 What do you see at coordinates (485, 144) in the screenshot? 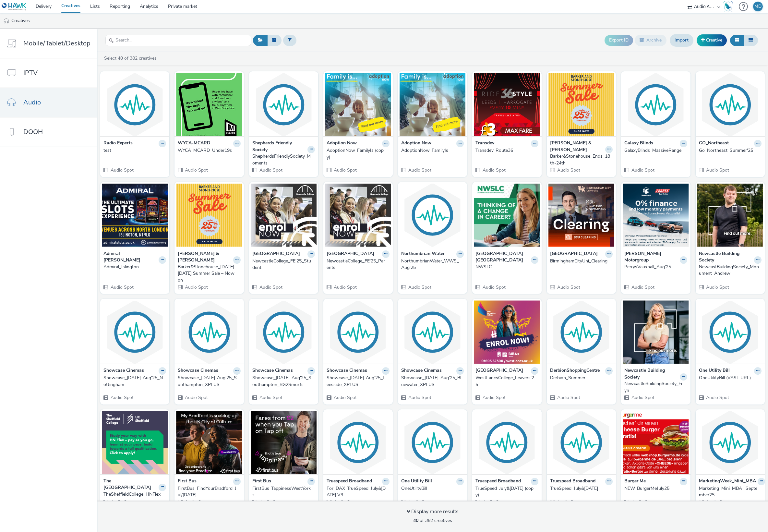
I see `strong: Transdev` at bounding box center [485, 144].